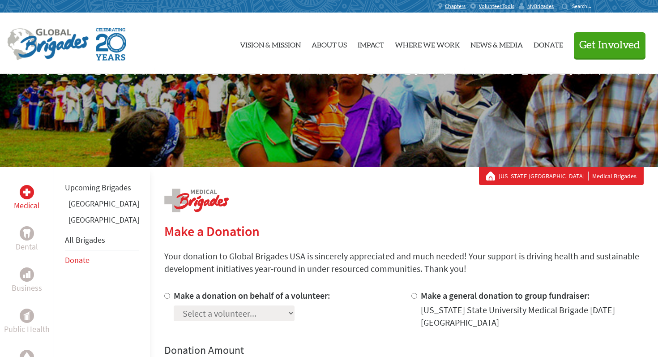 The width and height of the screenshot is (658, 357). I want to click on p: Your donation to Global Brigades USA is sincerely appreciated and much needed! Your support is dr..., so click(404, 262).